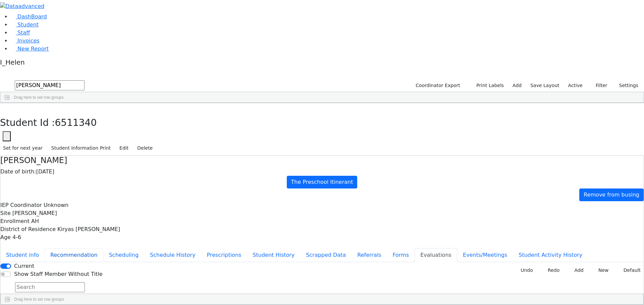 This screenshot has width=644, height=305. What do you see at coordinates (575, 86) in the screenshot?
I see `label: Active` at bounding box center [575, 86].